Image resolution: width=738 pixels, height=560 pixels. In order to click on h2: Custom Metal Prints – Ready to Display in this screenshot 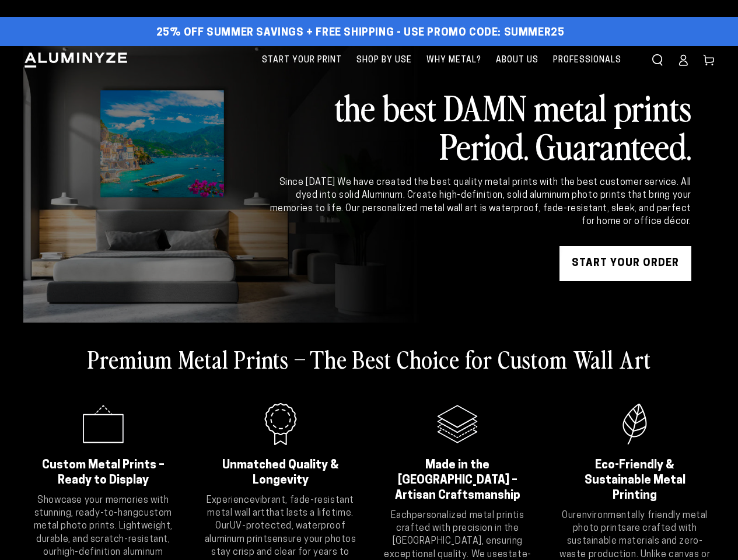, I will do `click(103, 473)`.